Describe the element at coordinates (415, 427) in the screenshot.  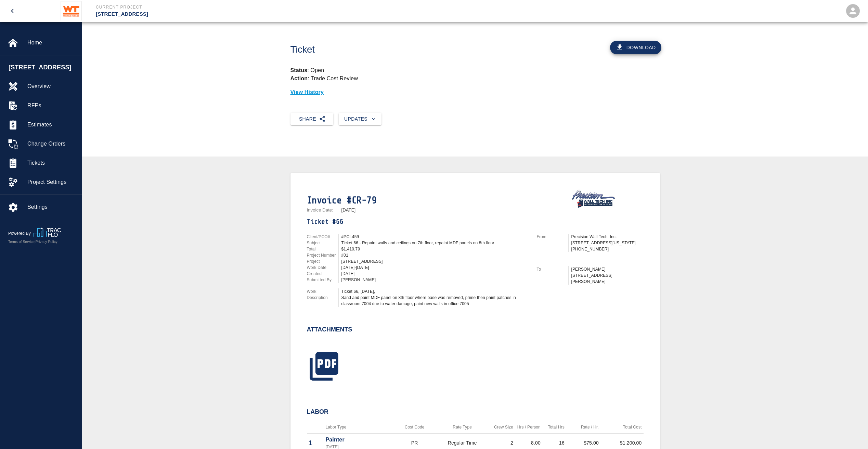
I see `th: Cost Code` at that location.